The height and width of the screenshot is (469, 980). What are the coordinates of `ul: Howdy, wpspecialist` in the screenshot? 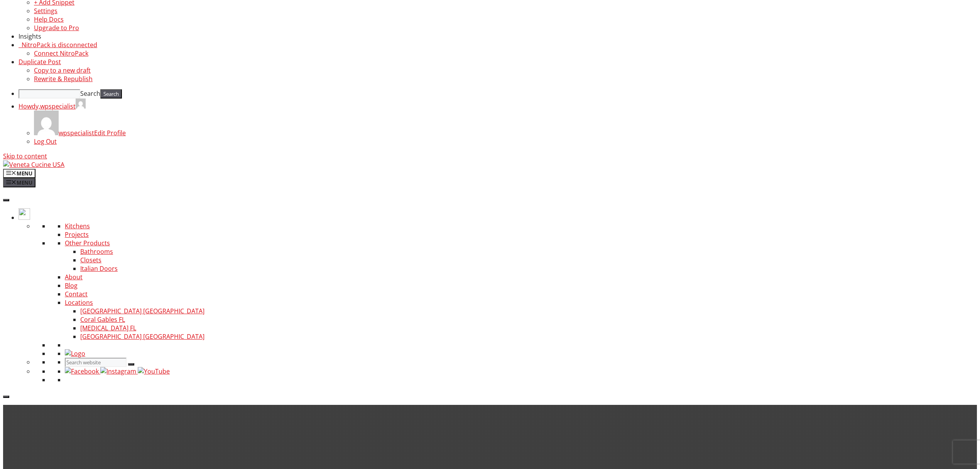 It's located at (498, 128).